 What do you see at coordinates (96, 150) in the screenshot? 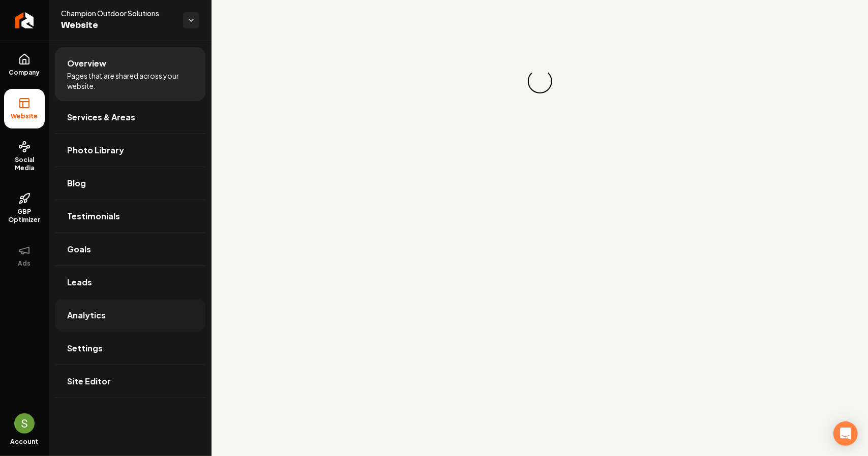
I see `span: Photo Library` at bounding box center [96, 150].